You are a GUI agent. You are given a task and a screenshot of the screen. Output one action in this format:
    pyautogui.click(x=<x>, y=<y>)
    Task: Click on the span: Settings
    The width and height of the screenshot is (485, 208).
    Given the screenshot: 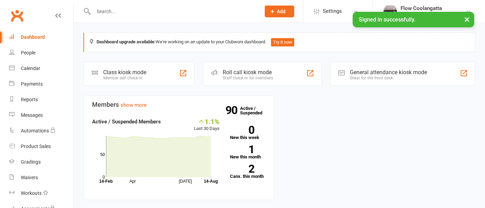 What is the action you would take?
    pyautogui.click(x=332, y=11)
    